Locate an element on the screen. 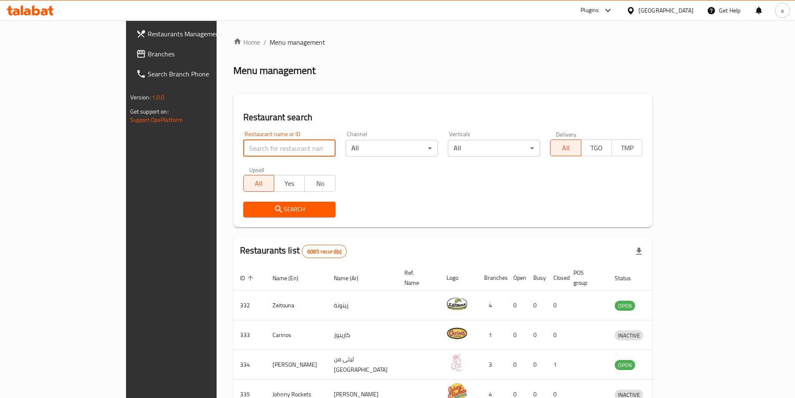  button: Yes is located at coordinates (289, 183).